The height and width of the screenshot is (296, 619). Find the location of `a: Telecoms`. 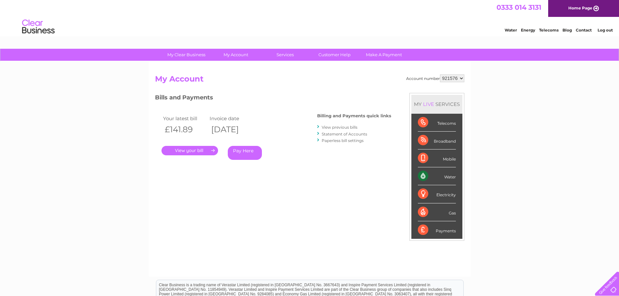

a: Telecoms is located at coordinates (549, 30).